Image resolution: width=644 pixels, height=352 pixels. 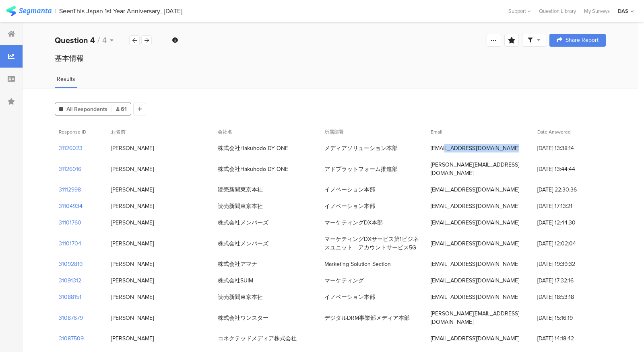 What do you see at coordinates (70, 206) in the screenshot?
I see `section: 31104934` at bounding box center [70, 206].